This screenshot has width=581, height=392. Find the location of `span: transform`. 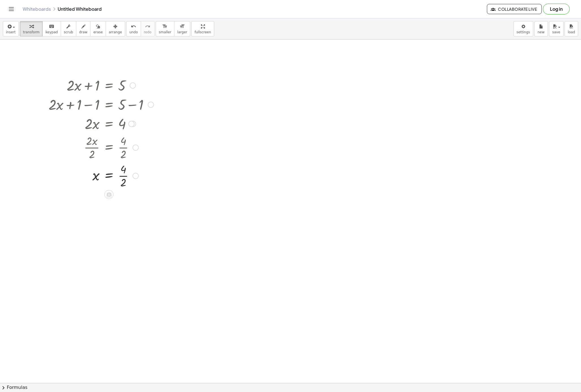

span: transform is located at coordinates (31, 32).